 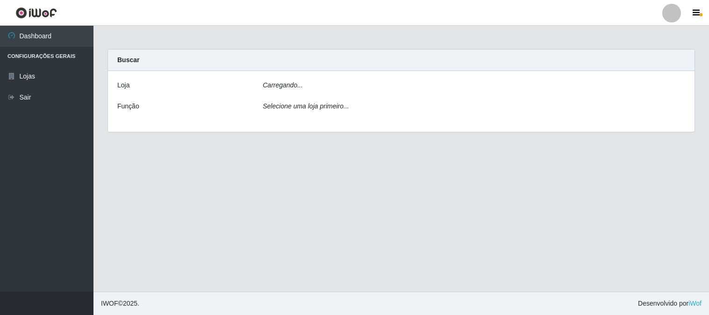 What do you see at coordinates (36, 13) in the screenshot?
I see `img: CoreUI Logo` at bounding box center [36, 13].